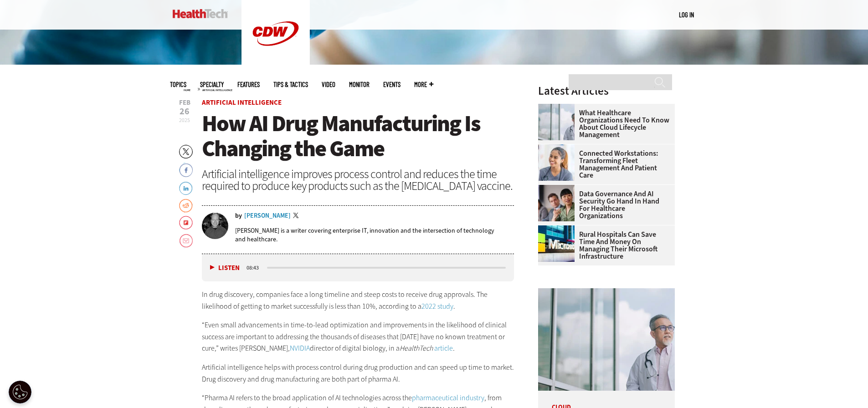 This screenshot has height=408, width=868. Describe the element at coordinates (255, 268) in the screenshot. I see `div: duration` at that location.